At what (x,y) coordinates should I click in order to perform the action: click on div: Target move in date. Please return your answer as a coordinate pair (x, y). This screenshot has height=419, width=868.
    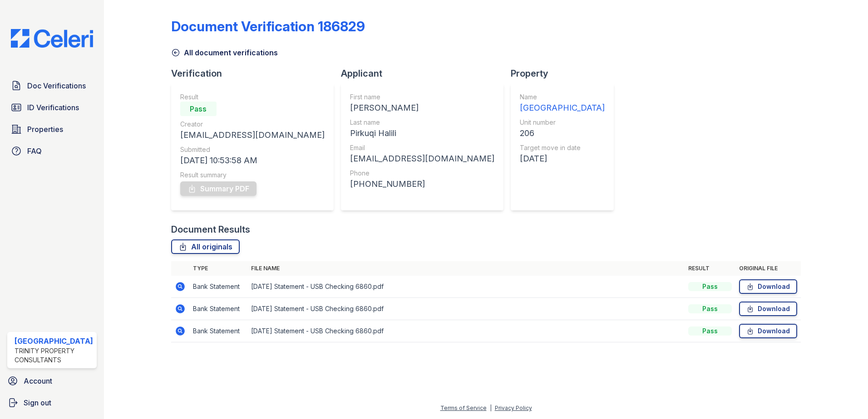
    Looking at the image, I should click on (562, 148).